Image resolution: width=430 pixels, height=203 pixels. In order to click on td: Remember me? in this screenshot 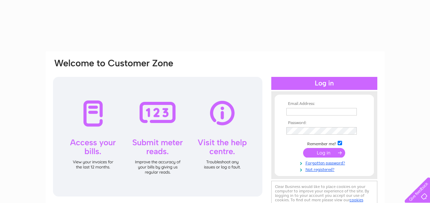, I will do `click(324, 143)`.